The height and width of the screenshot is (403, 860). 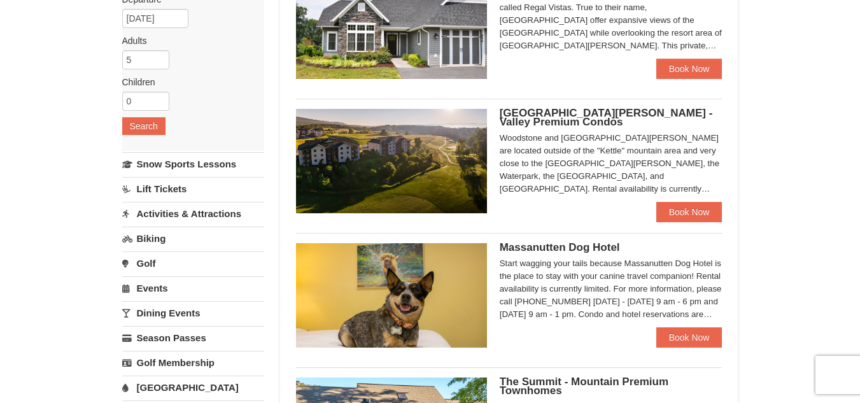 I want to click on a: Events, so click(x=193, y=288).